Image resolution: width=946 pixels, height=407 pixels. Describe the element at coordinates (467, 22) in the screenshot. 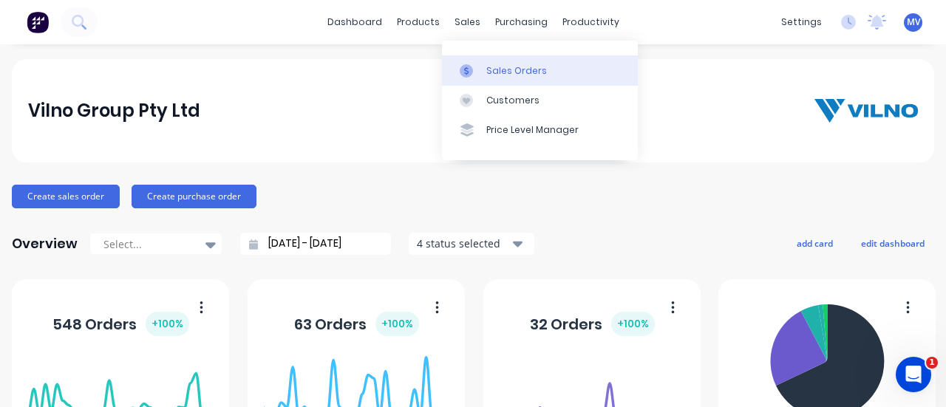

I see `div: sales` at that location.